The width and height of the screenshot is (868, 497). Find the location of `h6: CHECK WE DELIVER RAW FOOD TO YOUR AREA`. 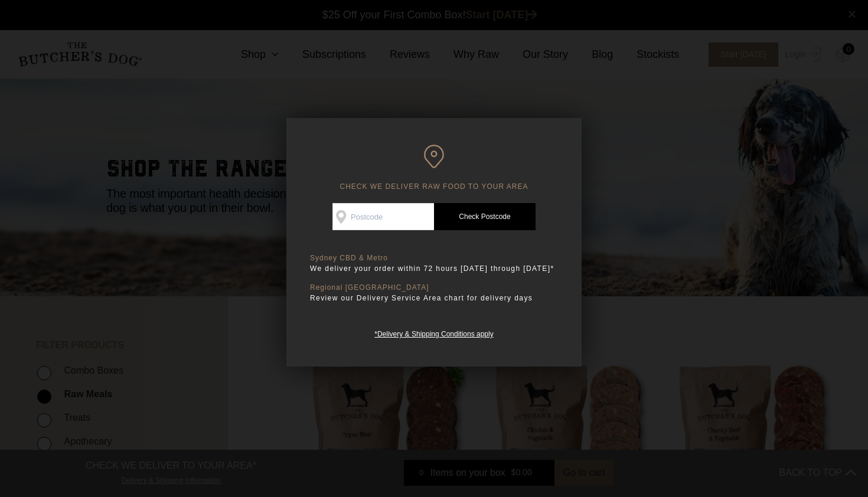

h6: CHECK WE DELIVER RAW FOOD TO YOUR AREA is located at coordinates (434, 168).